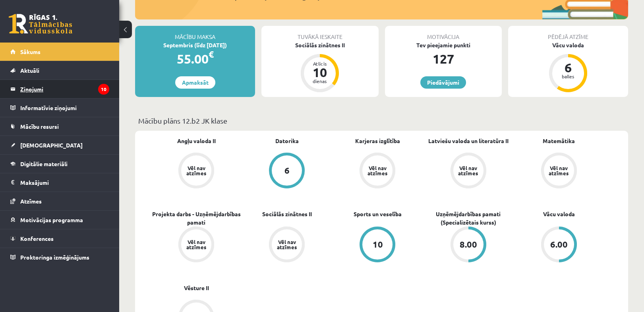  Describe the element at coordinates (287, 171) in the screenshot. I see `a: 6` at that location.